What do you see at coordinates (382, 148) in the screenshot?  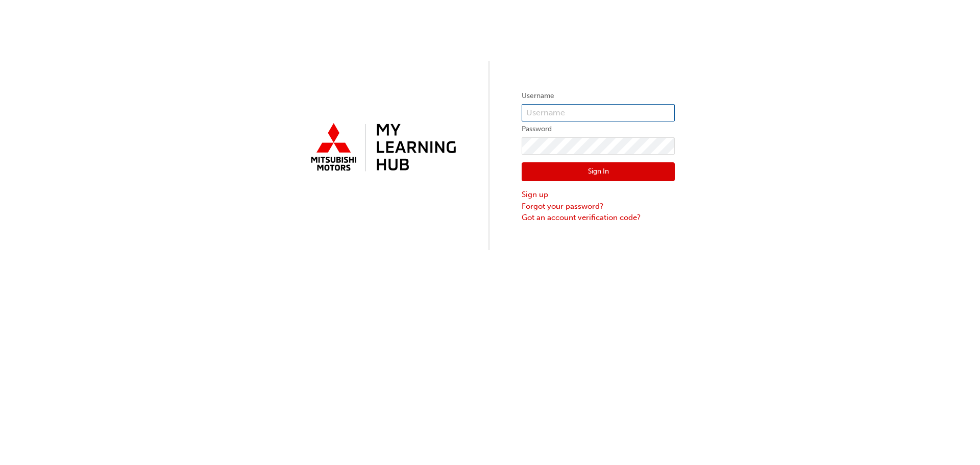 I see `img: mmal` at bounding box center [382, 148].